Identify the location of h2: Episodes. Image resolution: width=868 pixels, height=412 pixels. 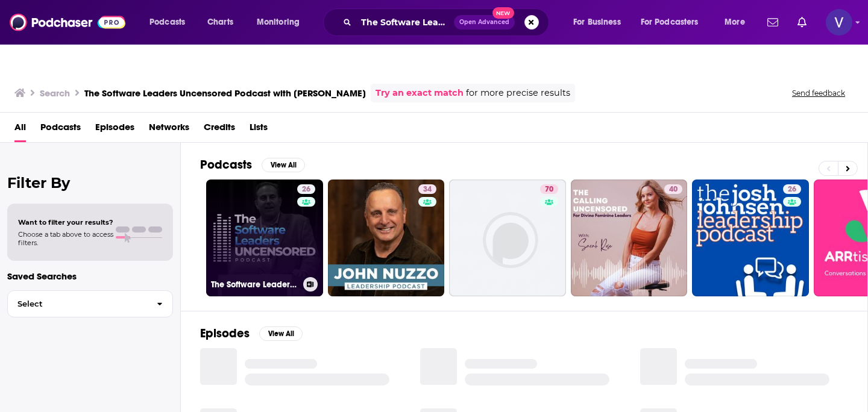
(225, 333).